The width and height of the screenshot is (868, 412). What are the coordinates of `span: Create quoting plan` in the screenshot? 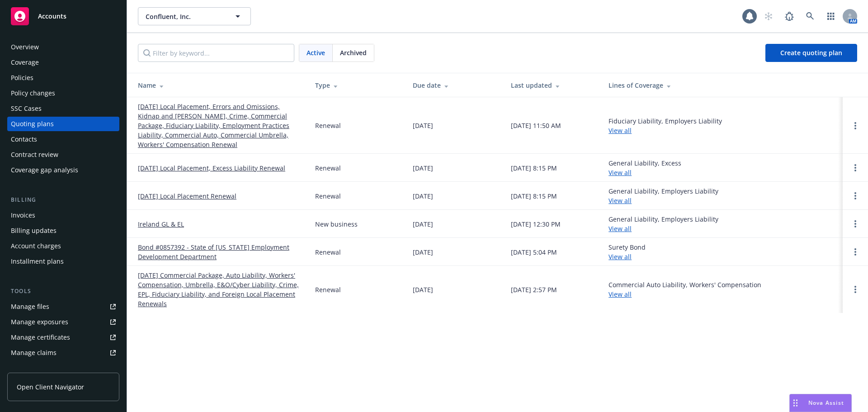 It's located at (811, 52).